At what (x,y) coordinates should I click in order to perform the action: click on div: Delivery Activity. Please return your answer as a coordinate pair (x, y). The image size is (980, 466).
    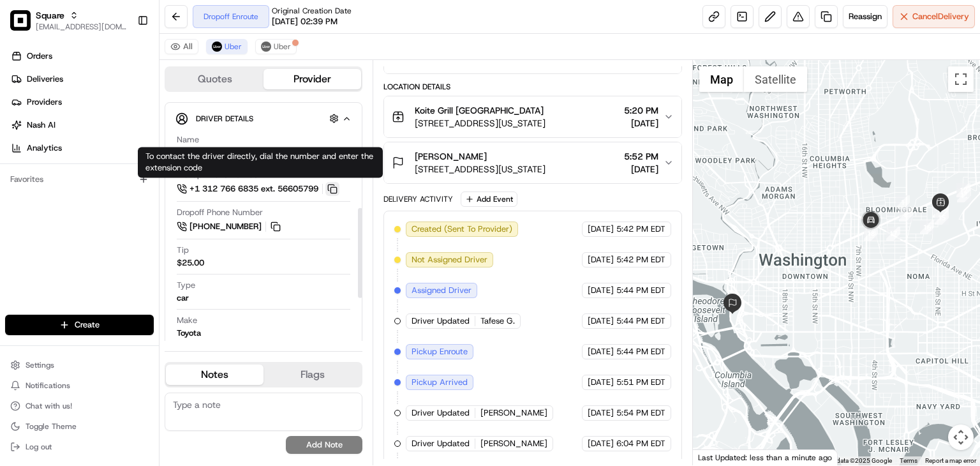
    Looking at the image, I should click on (418, 199).